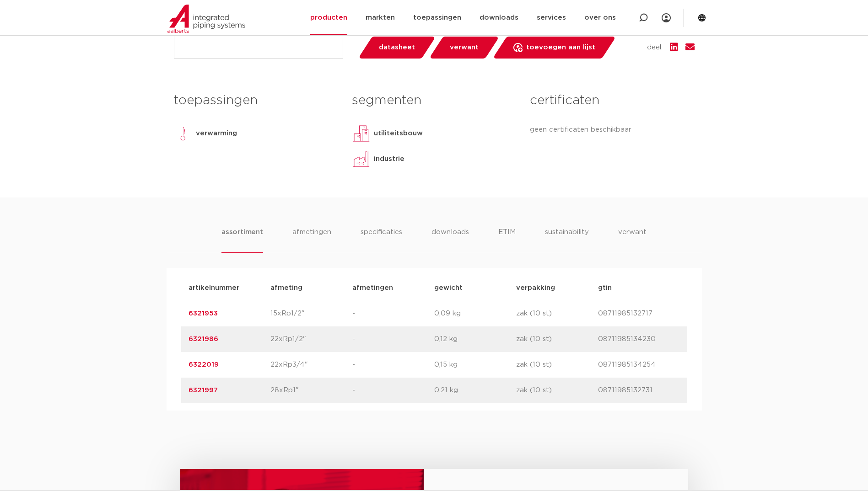 The height and width of the screenshot is (491, 868). Describe the element at coordinates (612, 100) in the screenshot. I see `h3: certificaten` at that location.